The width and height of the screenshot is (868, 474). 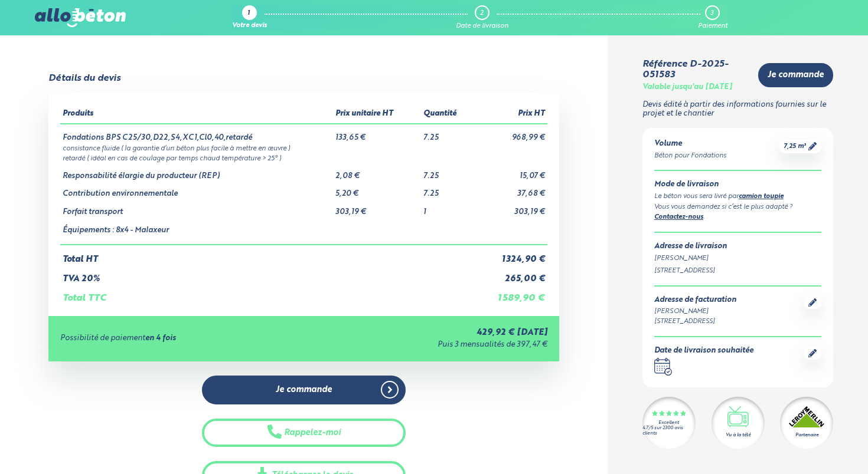 What do you see at coordinates (482, 26) in the screenshot?
I see `div: Date de livraison` at bounding box center [482, 26].